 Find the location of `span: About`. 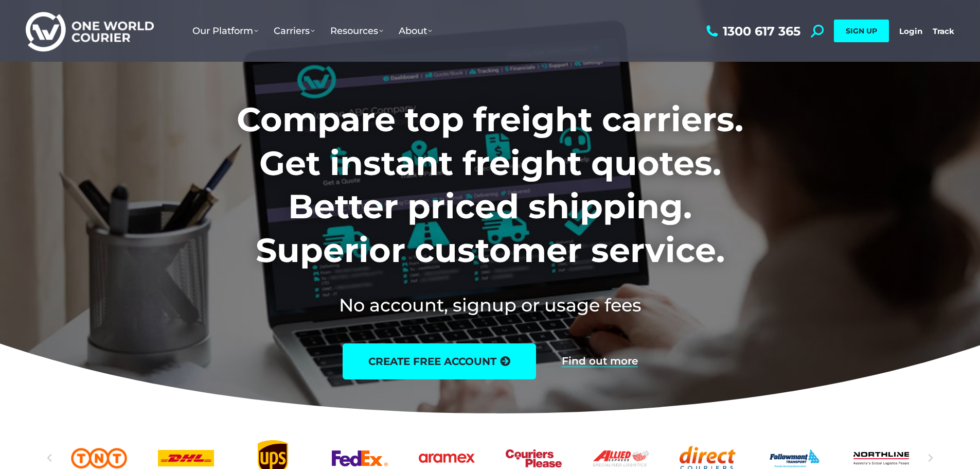

span: About is located at coordinates (415, 31).